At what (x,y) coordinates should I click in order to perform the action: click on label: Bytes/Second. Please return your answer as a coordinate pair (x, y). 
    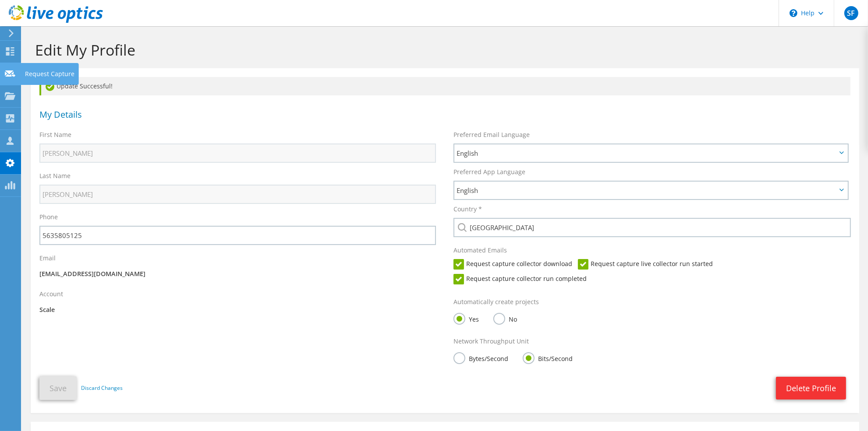
    Looking at the image, I should click on (481, 358).